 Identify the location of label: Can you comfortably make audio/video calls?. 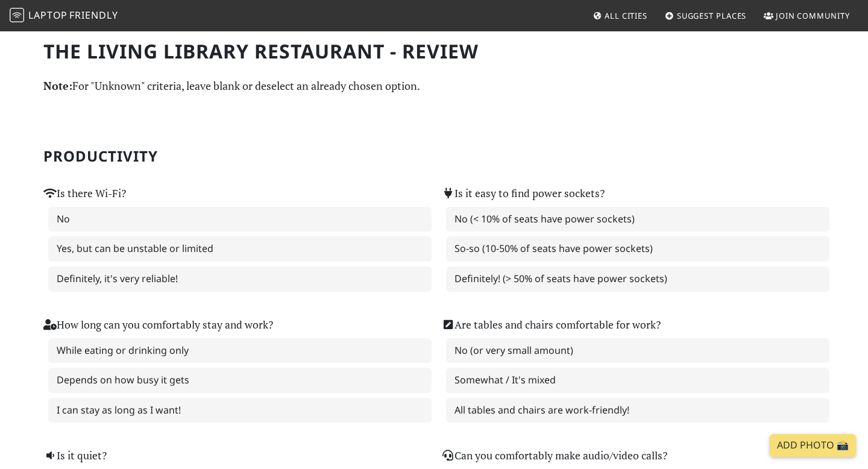
(554, 456).